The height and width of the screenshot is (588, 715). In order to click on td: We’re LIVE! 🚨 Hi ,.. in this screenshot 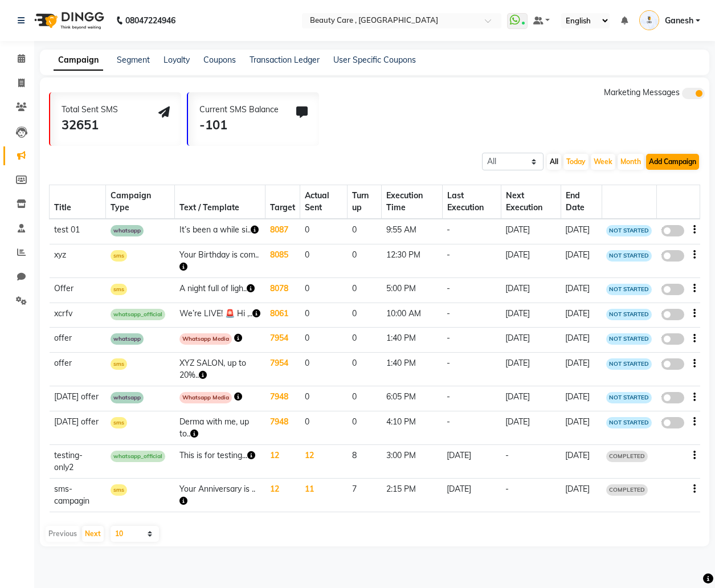, I will do `click(220, 315)`.